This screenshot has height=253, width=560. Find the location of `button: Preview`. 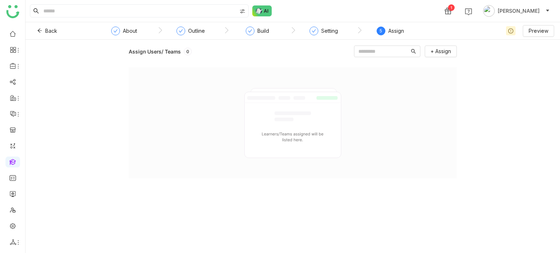

button: Preview is located at coordinates (538, 31).